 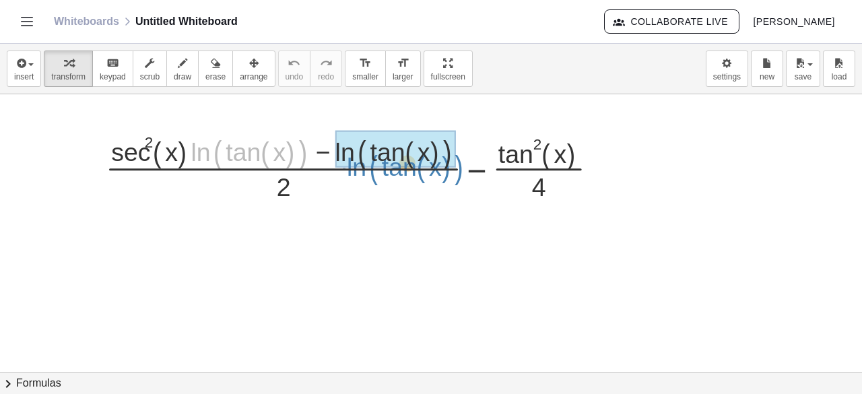 I want to click on span: erase, so click(x=216, y=77).